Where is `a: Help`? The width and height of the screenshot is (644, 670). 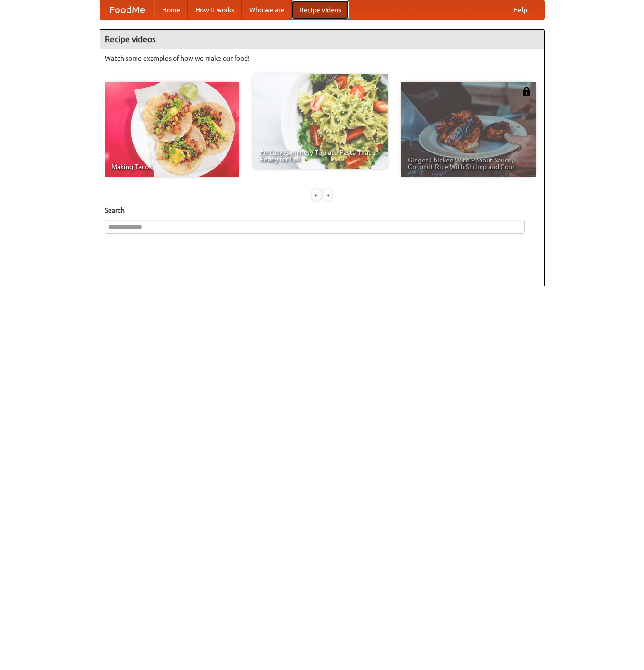
a: Help is located at coordinates (520, 10).